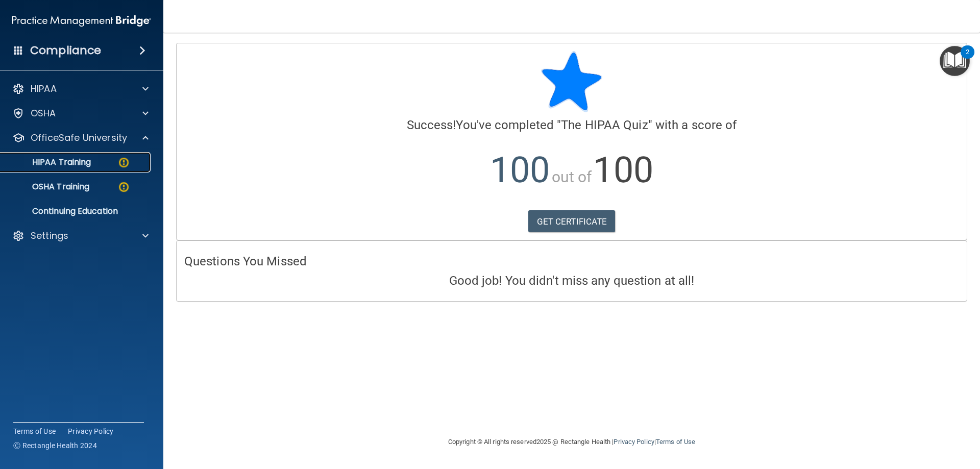 The width and height of the screenshot is (980, 469). What do you see at coordinates (65, 51) in the screenshot?
I see `h4: Compliance` at bounding box center [65, 51].